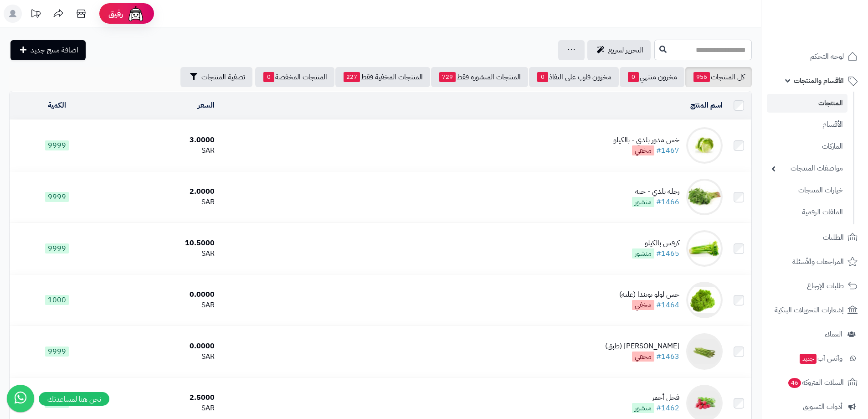  Describe the element at coordinates (808, 359) in the screenshot. I see `span: جديد` at that location.